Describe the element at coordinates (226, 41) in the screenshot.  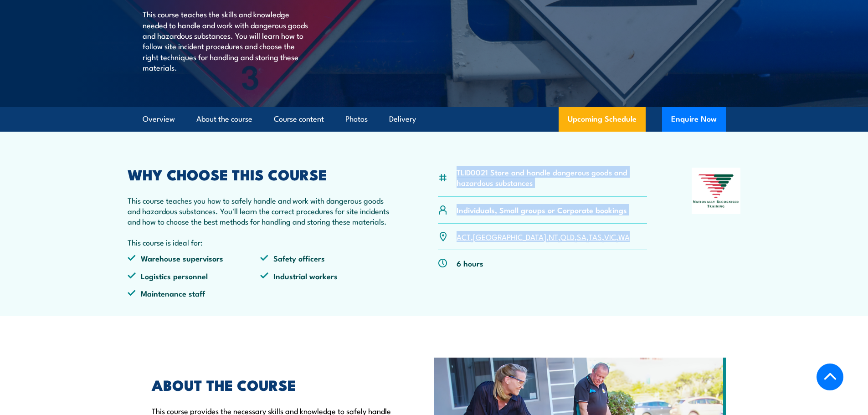
I see `p: This course teaches the skills and knowledge needed to handle and work with dangerous goods and h...` at that location.